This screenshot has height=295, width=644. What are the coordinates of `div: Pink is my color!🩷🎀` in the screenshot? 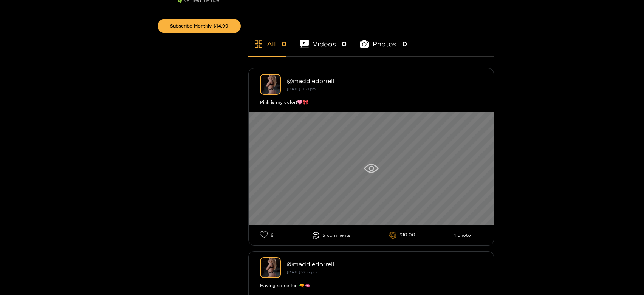 It's located at (371, 102).